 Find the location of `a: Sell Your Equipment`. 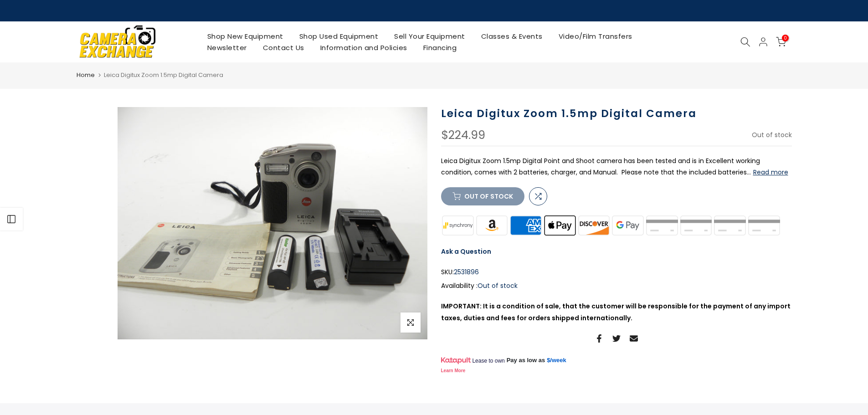

a: Sell Your Equipment is located at coordinates (430, 36).